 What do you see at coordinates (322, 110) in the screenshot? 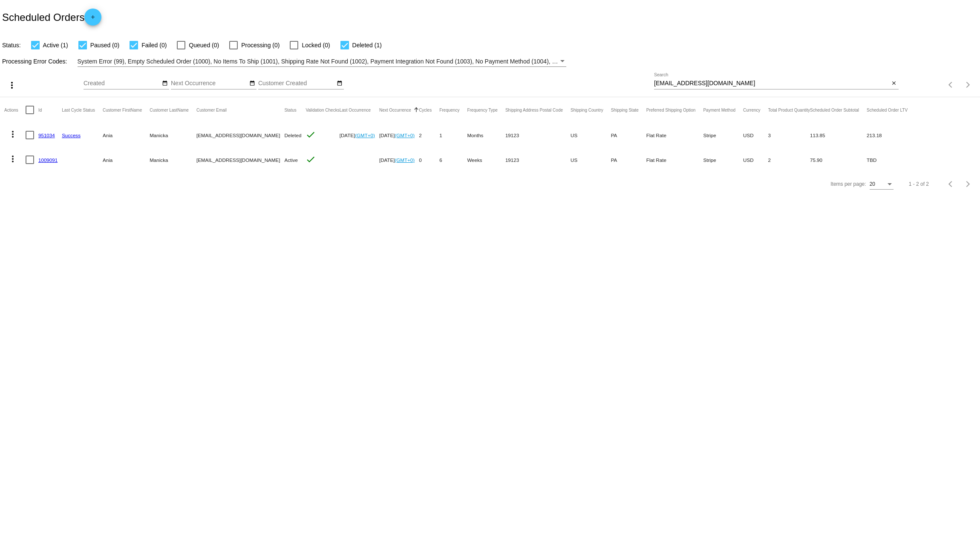
I see `mat-header-cell: Validation Checks` at bounding box center [322, 110].